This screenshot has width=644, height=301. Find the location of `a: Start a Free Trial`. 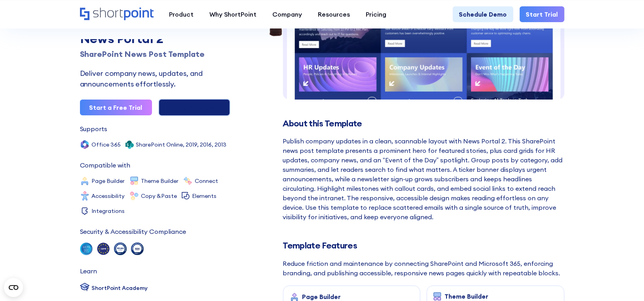

a: Start a Free Trial is located at coordinates (116, 108).